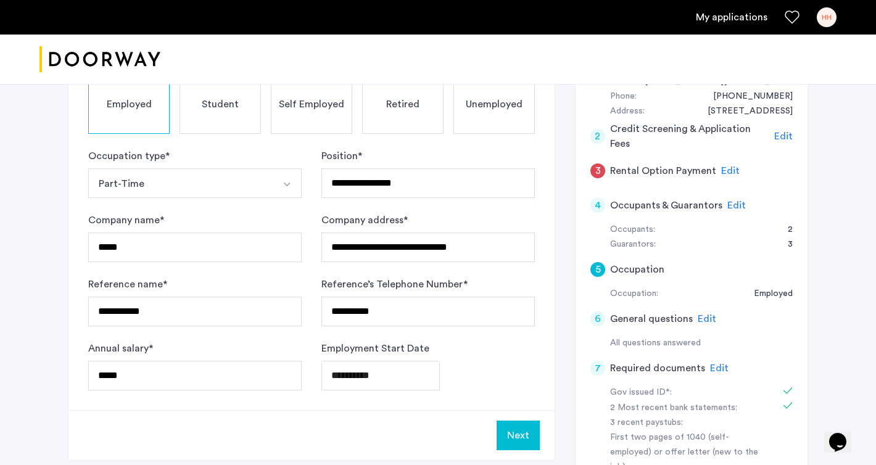 The height and width of the screenshot is (465, 876). I want to click on h5: Required documents, so click(658, 368).